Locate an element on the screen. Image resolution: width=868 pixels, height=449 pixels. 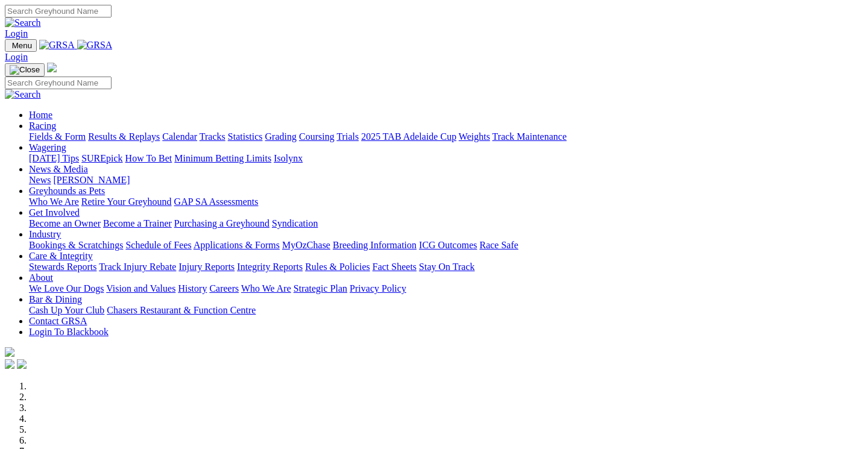
a: We Love Our Dogs is located at coordinates (66, 288).